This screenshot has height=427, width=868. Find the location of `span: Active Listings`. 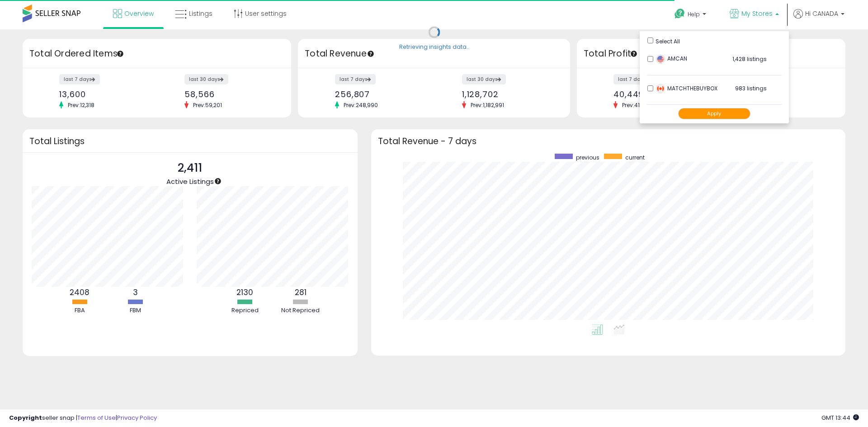

span: Active Listings is located at coordinates (190, 181).